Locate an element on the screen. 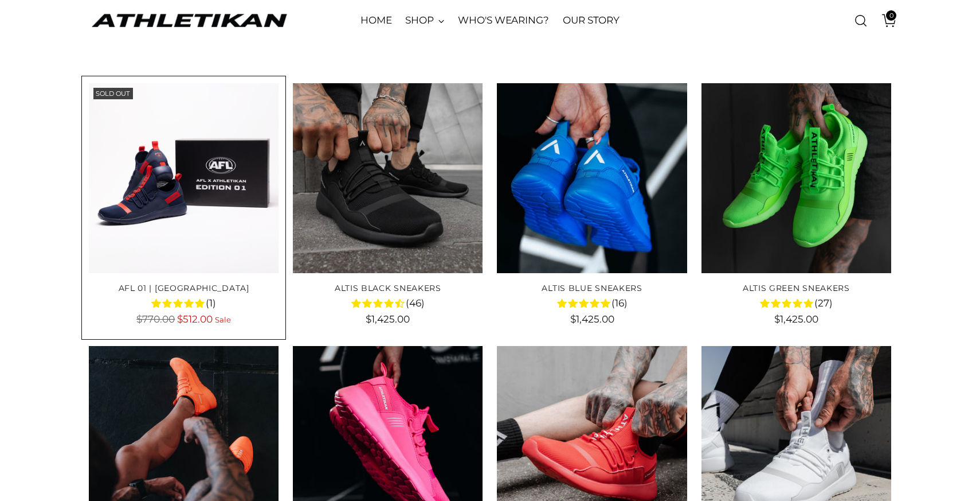 This screenshot has height=501, width=980. img: ALTIS Blue Sneakers is located at coordinates (591, 178).